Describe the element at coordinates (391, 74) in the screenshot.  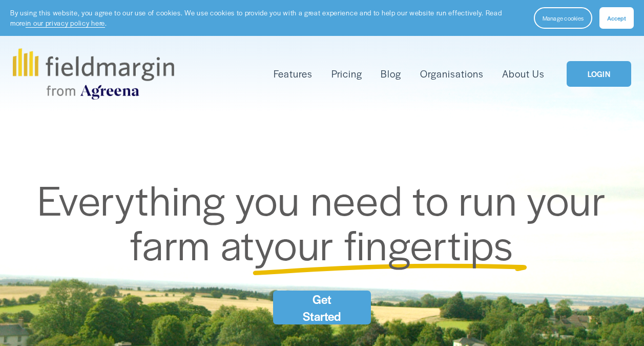
I see `a: Blog` at that location.